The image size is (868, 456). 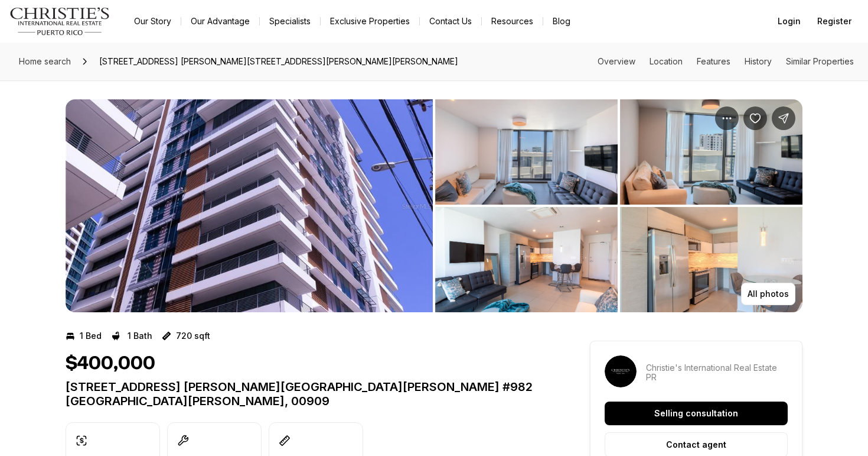 I want to click on span: Home search, so click(x=45, y=61).